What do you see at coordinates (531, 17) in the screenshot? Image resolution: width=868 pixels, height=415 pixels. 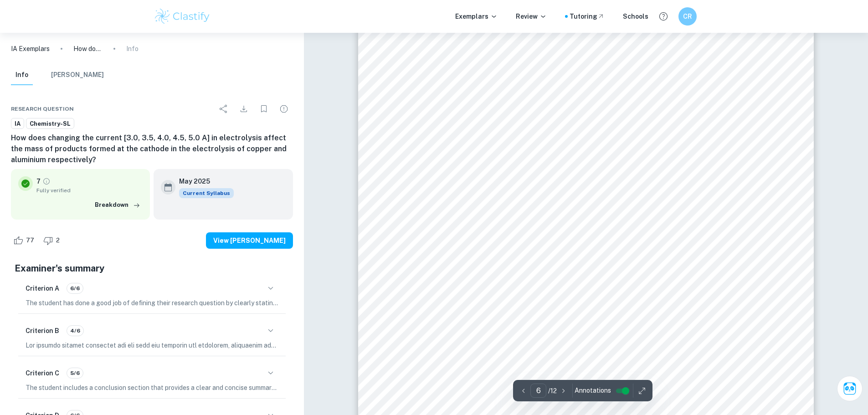 I see `p: Review` at bounding box center [531, 17].